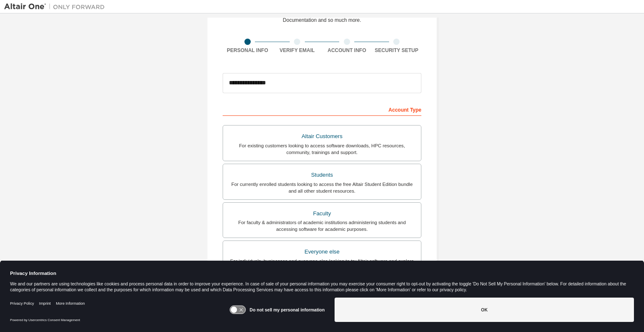 This screenshot has height=332, width=644. I want to click on div: Verify Email, so click(297, 51).